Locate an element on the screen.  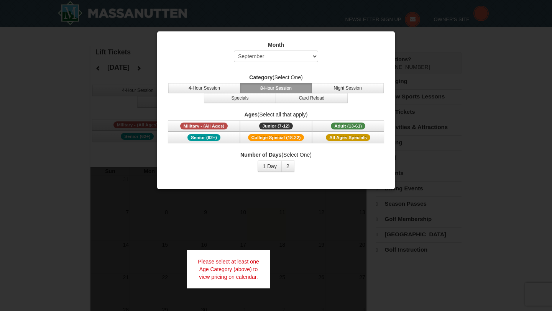
button: Card Reload is located at coordinates (312, 98).